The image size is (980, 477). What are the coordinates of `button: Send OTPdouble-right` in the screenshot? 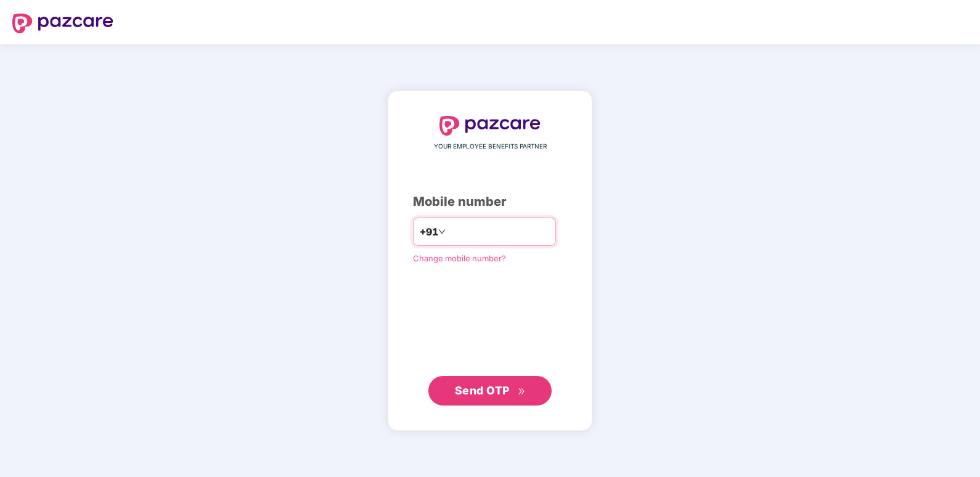 It's located at (490, 391).